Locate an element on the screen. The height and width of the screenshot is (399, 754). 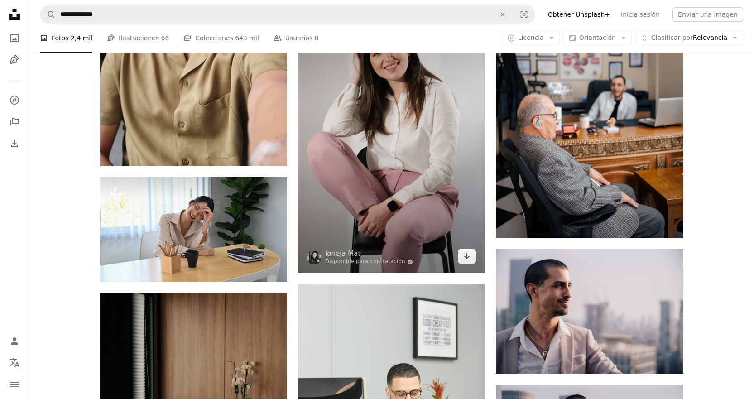
a: Obtener Unsplash+ is located at coordinates (579, 14).